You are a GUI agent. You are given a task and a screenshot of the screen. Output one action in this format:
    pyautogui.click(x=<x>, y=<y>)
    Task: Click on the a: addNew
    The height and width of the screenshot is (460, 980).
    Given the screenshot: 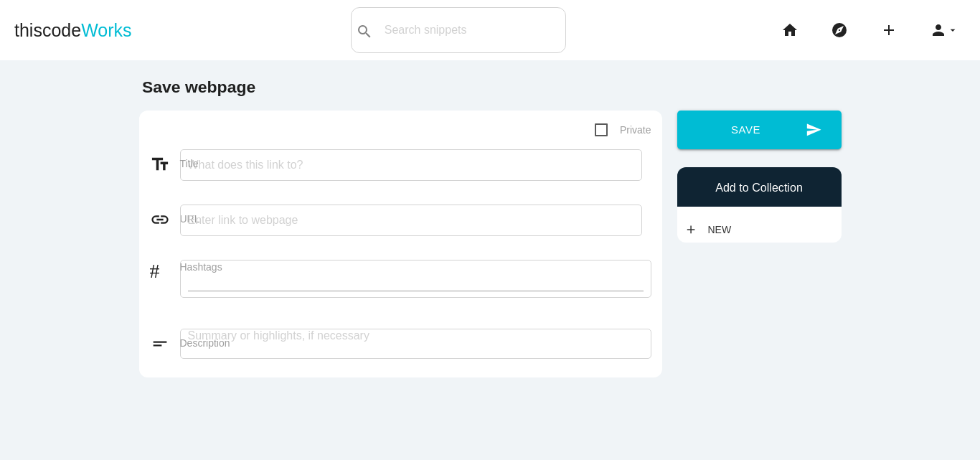 What is the action you would take?
    pyautogui.click(x=712, y=230)
    